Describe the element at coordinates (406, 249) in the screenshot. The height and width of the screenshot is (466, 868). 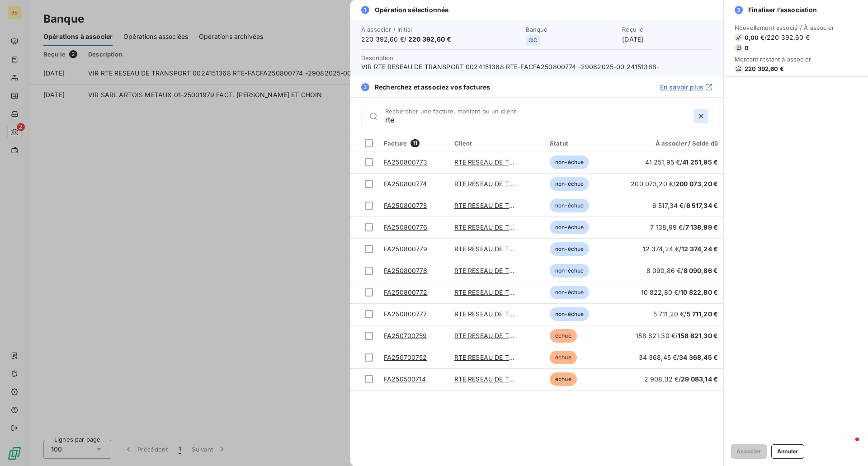
I see `a: FA250800779` at that location.